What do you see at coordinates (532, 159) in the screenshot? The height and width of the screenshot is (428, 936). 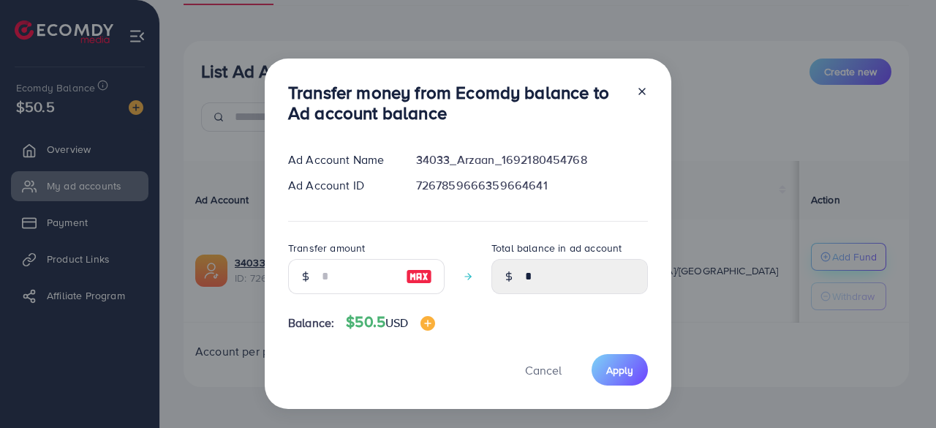 I see `div: 34033_Arzaan_1692180454768` at bounding box center [532, 159].